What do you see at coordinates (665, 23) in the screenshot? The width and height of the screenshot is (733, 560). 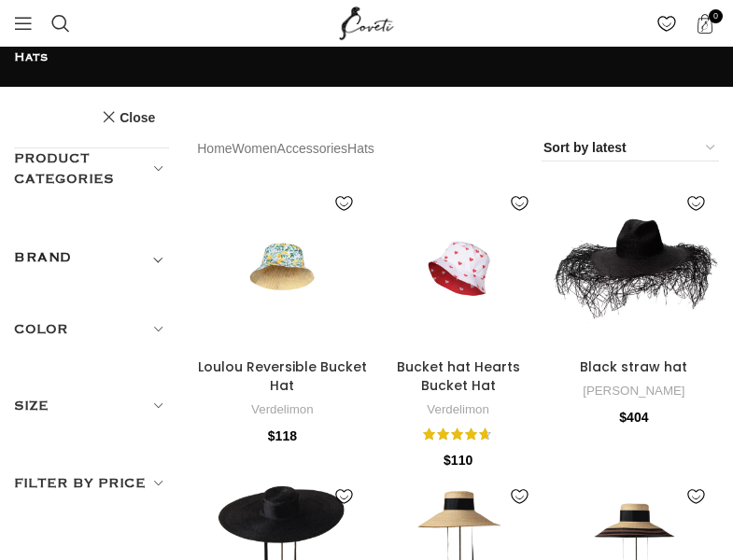 I see `div: My Wishlist` at bounding box center [665, 23].